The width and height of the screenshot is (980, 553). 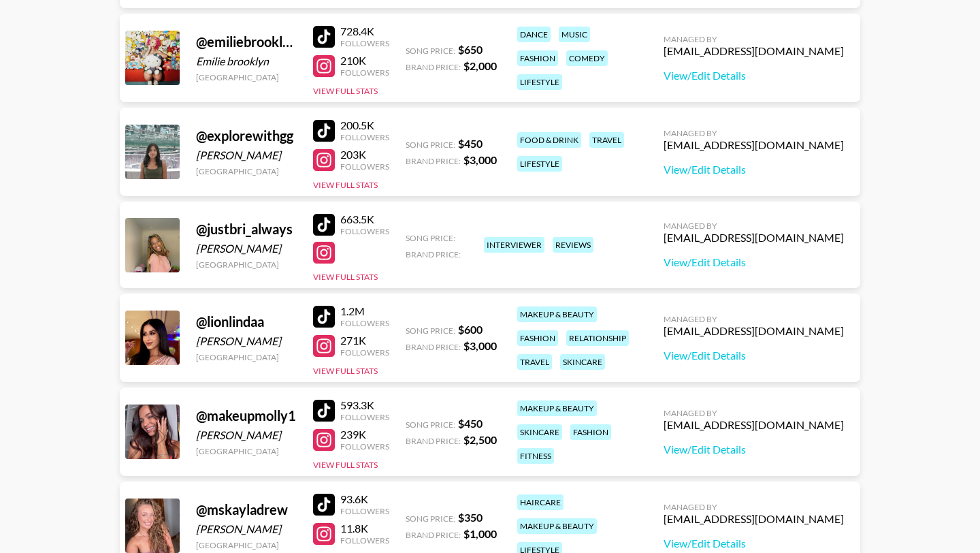 I want to click on div: fitness, so click(x=535, y=456).